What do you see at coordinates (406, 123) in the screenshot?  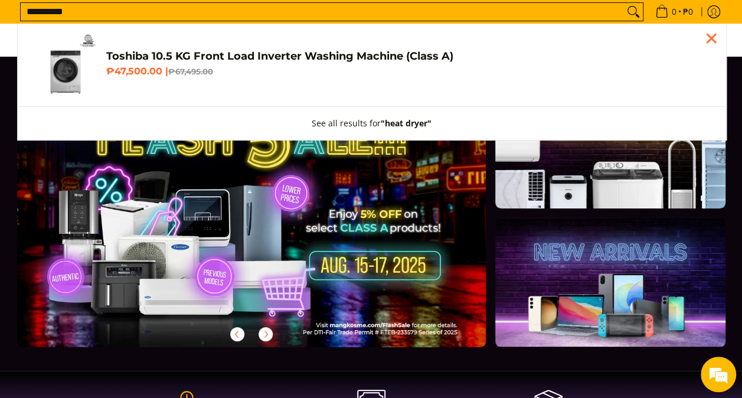 I see `strong: "heat dryer"` at bounding box center [406, 123].